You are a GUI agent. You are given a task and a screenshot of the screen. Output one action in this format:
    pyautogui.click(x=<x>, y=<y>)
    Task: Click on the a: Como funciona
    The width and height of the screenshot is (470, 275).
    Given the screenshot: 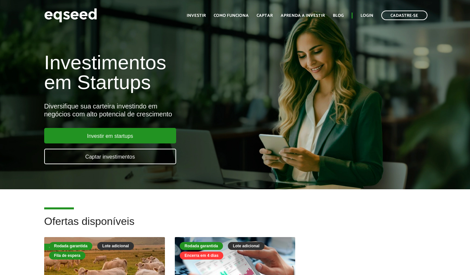 What is the action you would take?
    pyautogui.click(x=231, y=15)
    